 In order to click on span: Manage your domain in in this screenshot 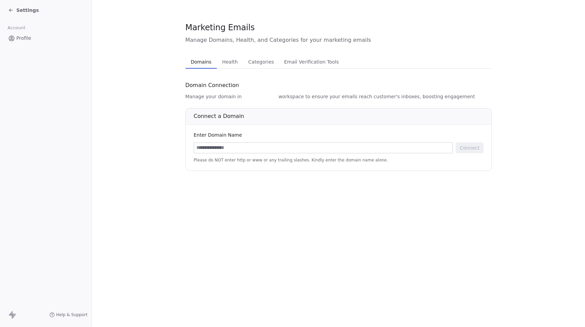, I will do `click(214, 97)`.